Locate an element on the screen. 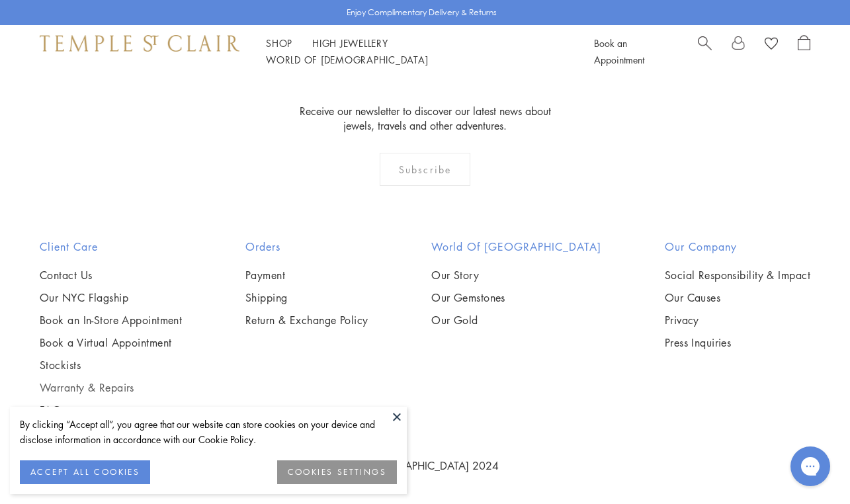 The image size is (850, 504). nav: Main navigation is located at coordinates (415, 52).